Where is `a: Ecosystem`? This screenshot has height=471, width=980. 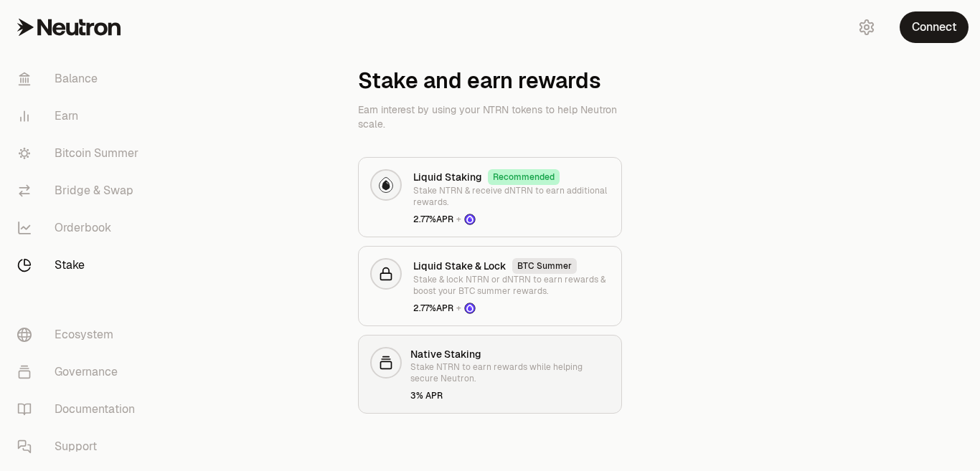 a: Ecosystem is located at coordinates (81, 335).